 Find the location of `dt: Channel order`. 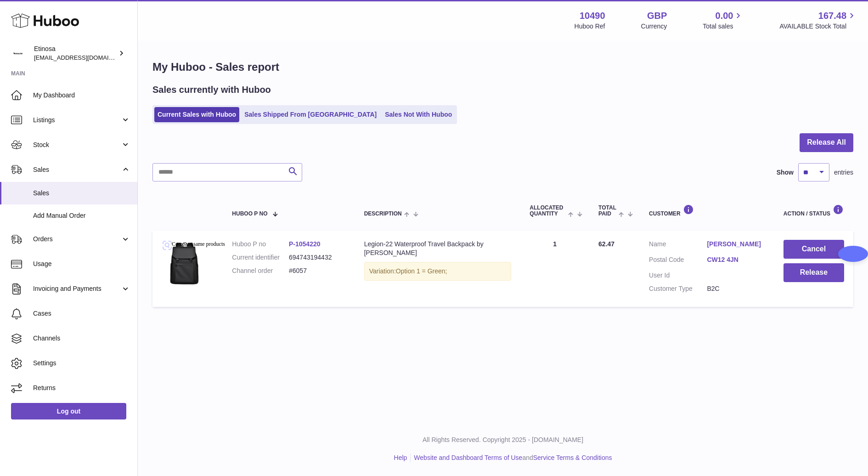

dt: Channel order is located at coordinates (260, 271).